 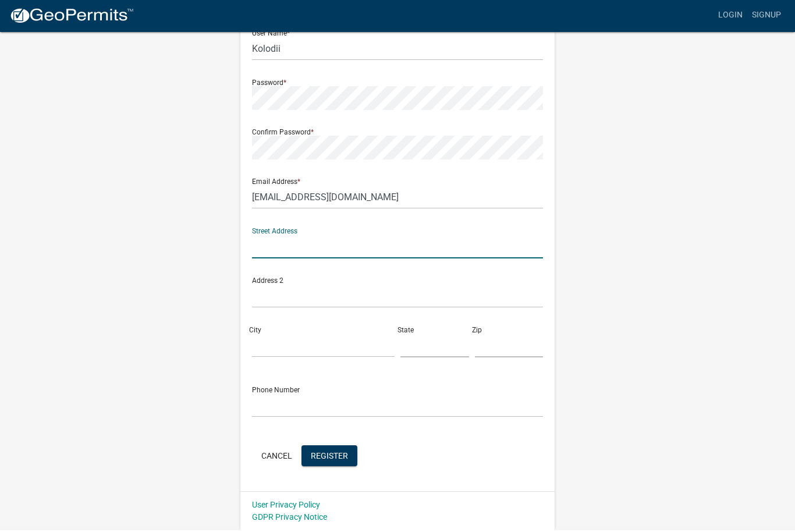 I want to click on a: Signup, so click(x=766, y=17).